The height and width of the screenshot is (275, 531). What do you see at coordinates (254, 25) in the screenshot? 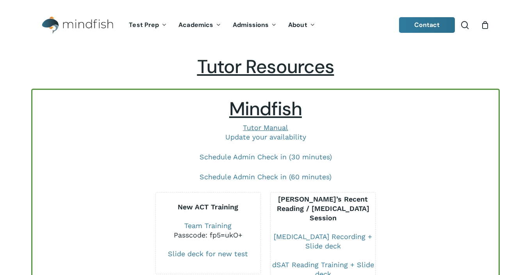
I see `a: Admissions` at bounding box center [254, 25].